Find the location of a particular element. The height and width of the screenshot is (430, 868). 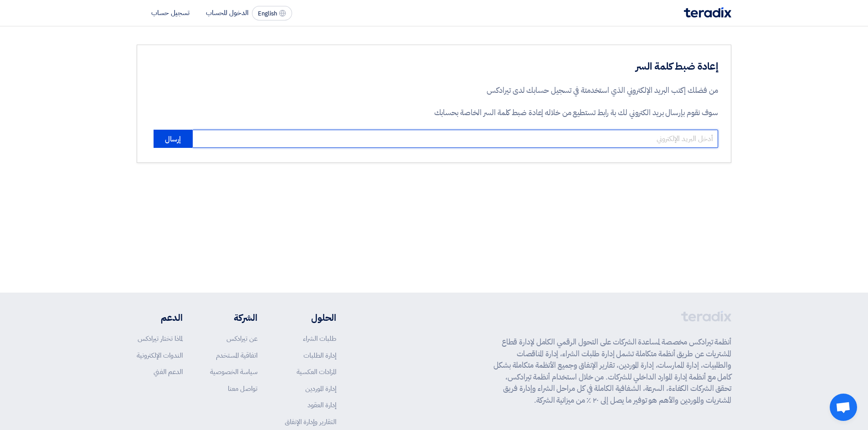

input: أدخل البريد الإلكتروني is located at coordinates (455, 139).